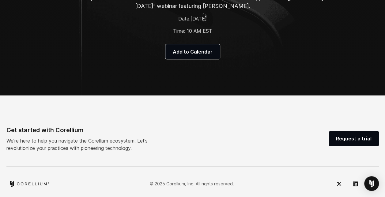  I want to click on p: We’re here to help you navigate the Corellium ecosystem. Let’s revolutionize your practices with ..., so click(85, 145).